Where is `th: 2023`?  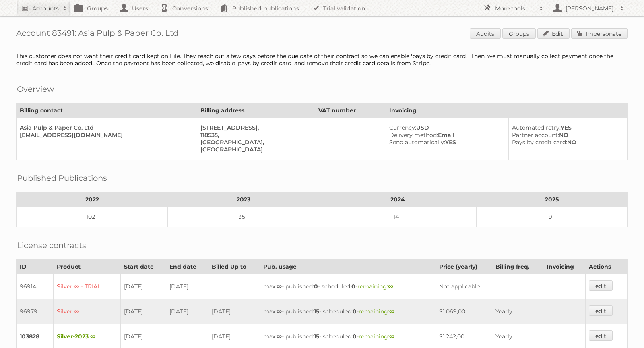 th: 2023 is located at coordinates (244, 200).